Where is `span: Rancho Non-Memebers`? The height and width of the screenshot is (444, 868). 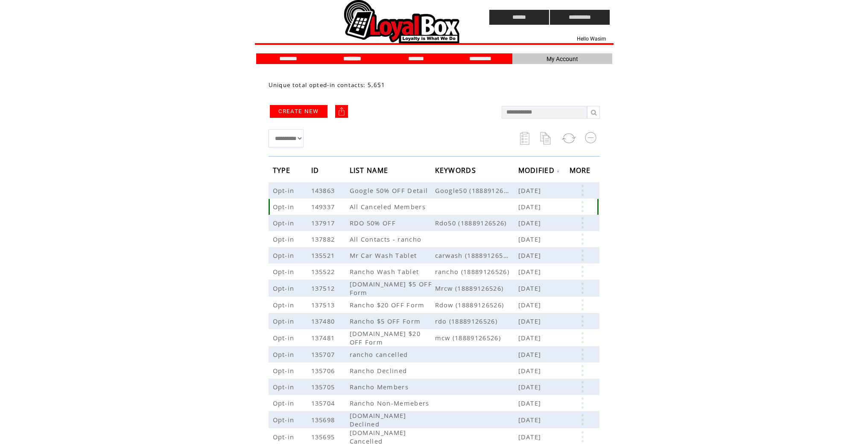
span: Rancho Non-Memebers is located at coordinates (391, 403).